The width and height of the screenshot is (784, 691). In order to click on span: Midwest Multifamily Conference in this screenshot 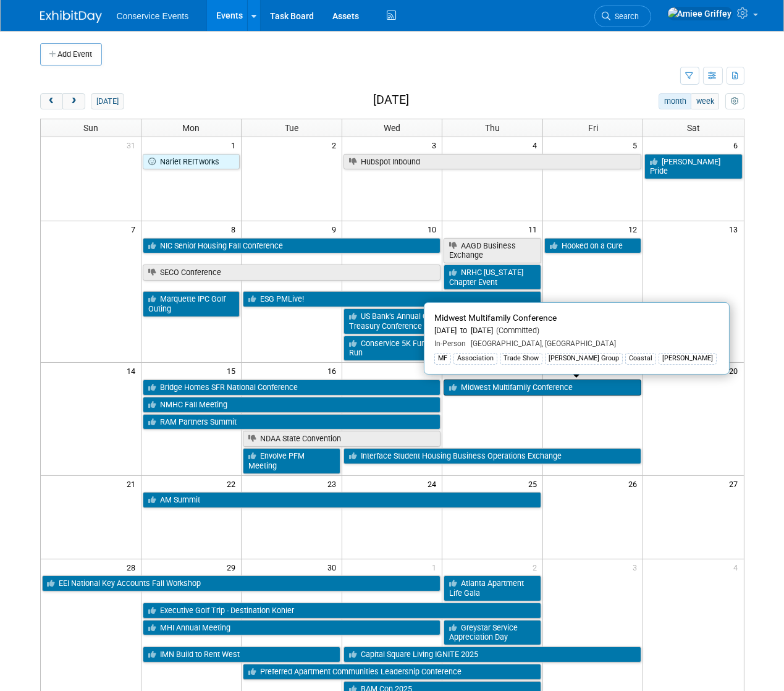, I will do `click(495, 318)`.